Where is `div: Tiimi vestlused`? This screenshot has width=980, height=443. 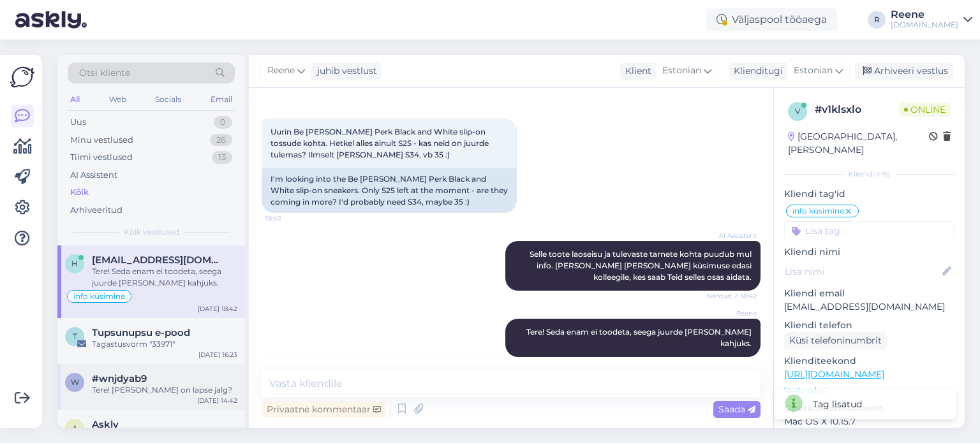 div: Tiimi vestlused is located at coordinates (101, 158).